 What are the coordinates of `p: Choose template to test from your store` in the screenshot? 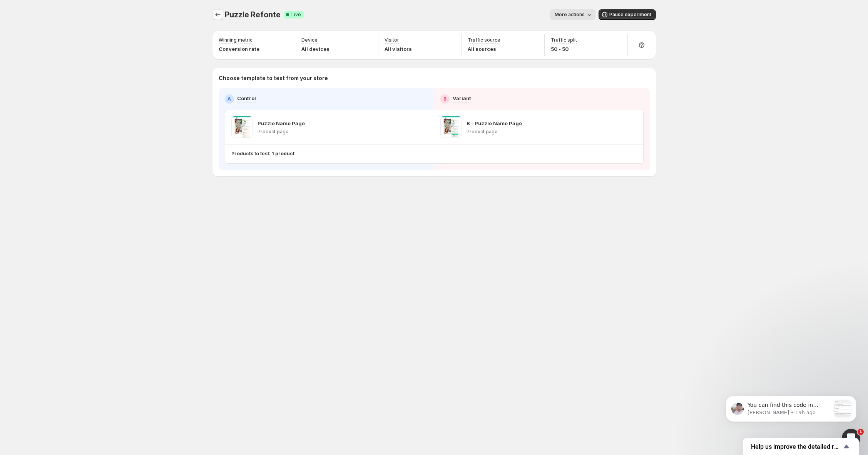 It's located at (434, 78).